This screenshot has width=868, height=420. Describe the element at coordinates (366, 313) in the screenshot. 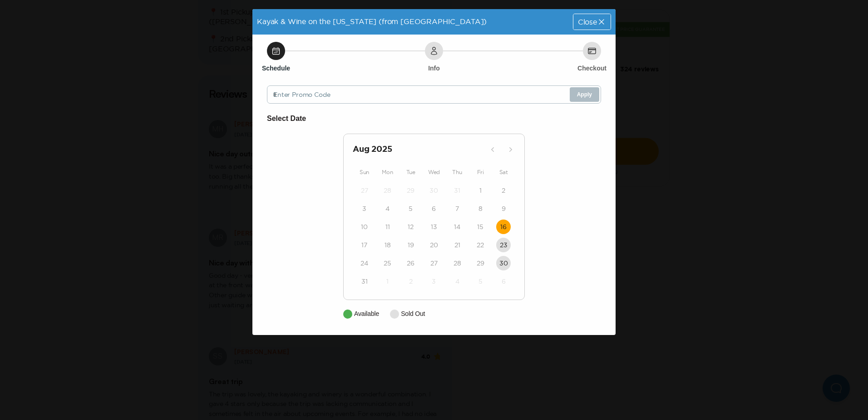

I see `p: Available` at that location.